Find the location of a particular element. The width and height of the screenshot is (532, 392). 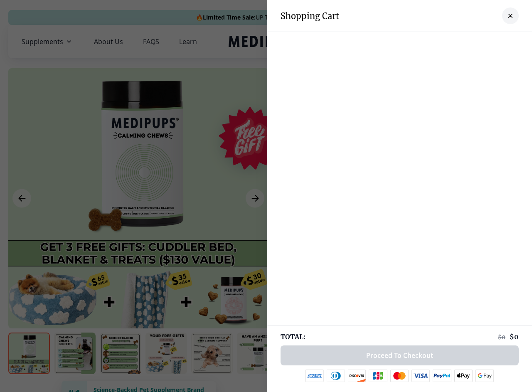

img: discover is located at coordinates (357, 376).